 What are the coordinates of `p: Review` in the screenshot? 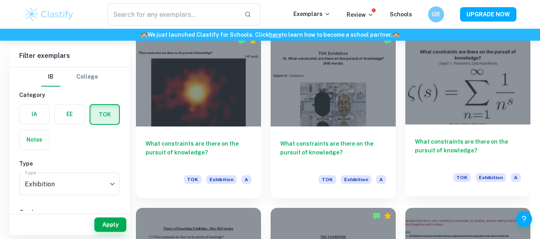 It's located at (360, 15).